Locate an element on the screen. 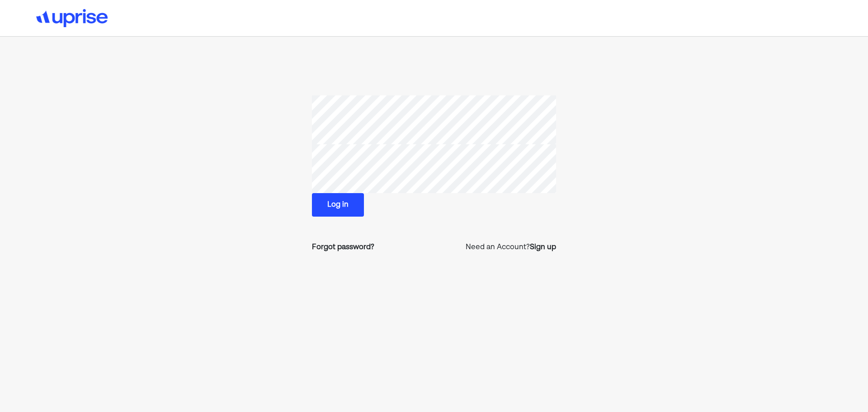 The image size is (868, 412). a: Sign up is located at coordinates (543, 247).